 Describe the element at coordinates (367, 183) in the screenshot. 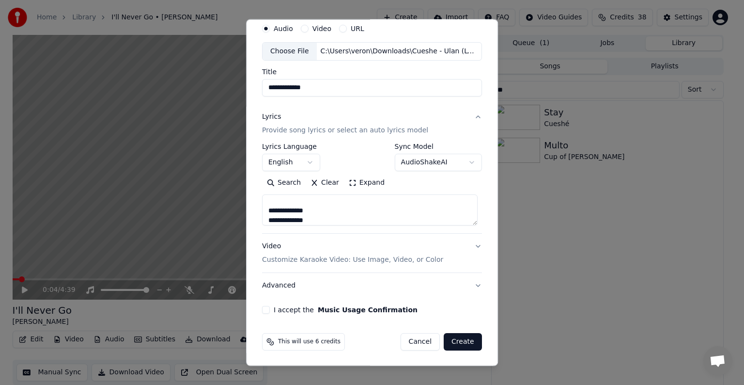

I see `button: Expand` at that location.